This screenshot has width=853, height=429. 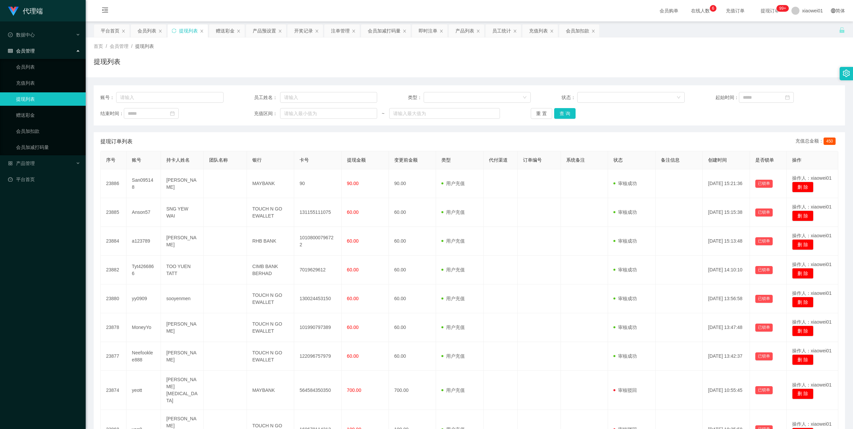 What do you see at coordinates (145, 46) in the screenshot?
I see `span: 提现列表` at bounding box center [145, 46].